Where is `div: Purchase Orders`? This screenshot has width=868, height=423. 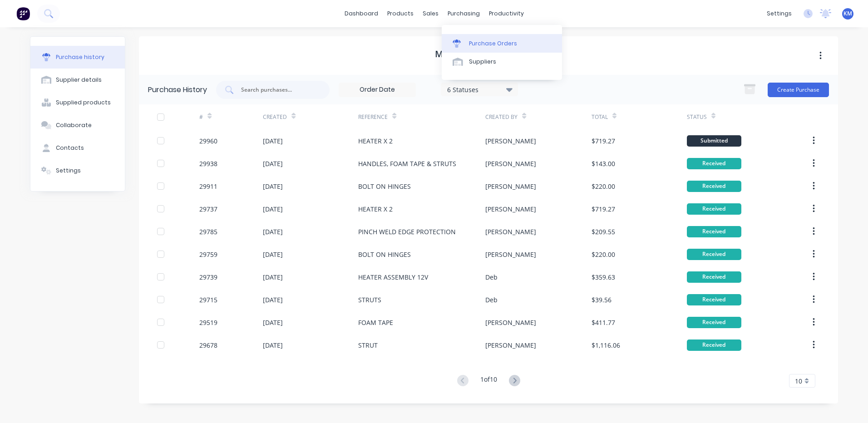 div: Purchase Orders is located at coordinates (493, 43).